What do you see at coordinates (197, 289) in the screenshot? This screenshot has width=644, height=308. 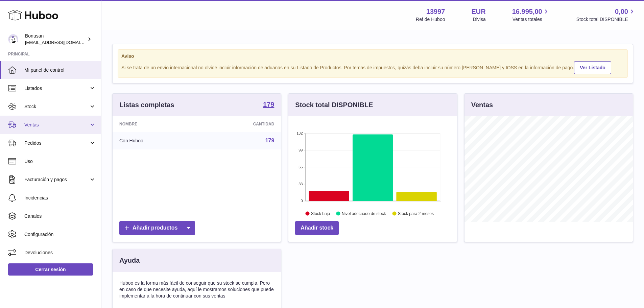 I see `p: Huboo es la forma más fácil de conseguir que su stock se cumpla. Pero en caso de que necesite ayu...` at bounding box center [197, 289].